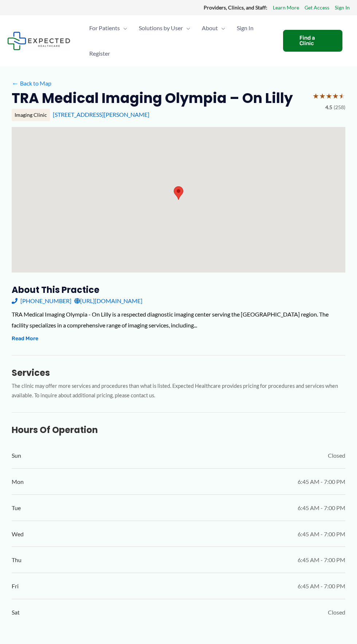 The width and height of the screenshot is (357, 644). Describe the element at coordinates (18, 482) in the screenshot. I see `span: Mon` at that location.